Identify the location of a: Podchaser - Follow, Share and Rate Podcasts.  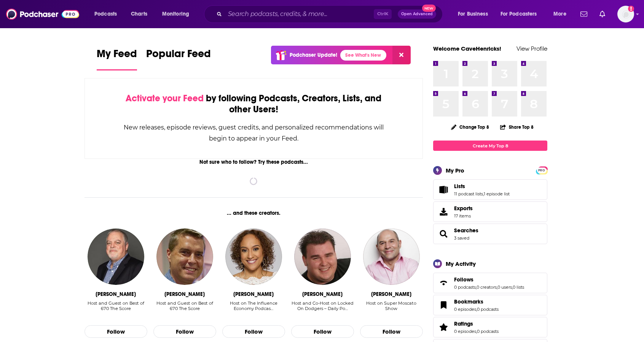
(43, 14).